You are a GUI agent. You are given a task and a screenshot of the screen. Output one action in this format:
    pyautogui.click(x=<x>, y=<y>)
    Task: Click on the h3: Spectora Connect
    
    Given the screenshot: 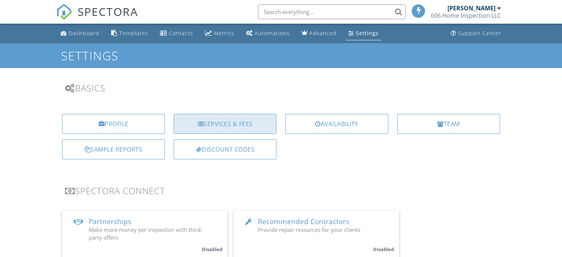 What is the action you would take?
    pyautogui.click(x=281, y=190)
    